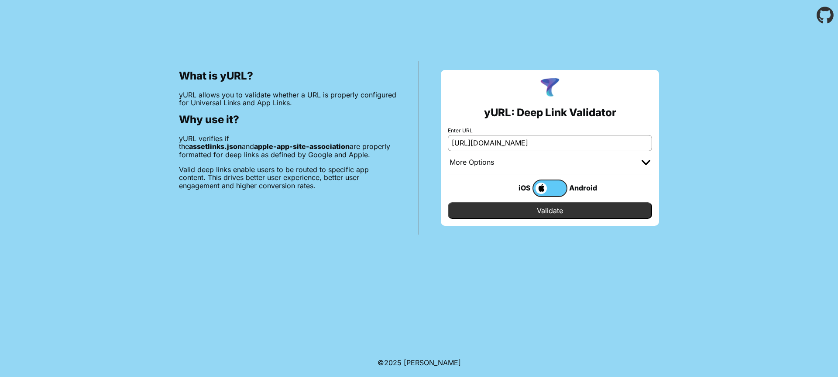  Describe the element at coordinates (550, 131) in the screenshot. I see `label: Enter URL` at that location.